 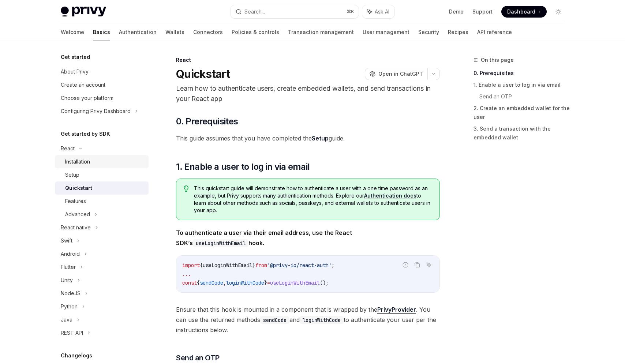 I want to click on div: Python, so click(x=69, y=307).